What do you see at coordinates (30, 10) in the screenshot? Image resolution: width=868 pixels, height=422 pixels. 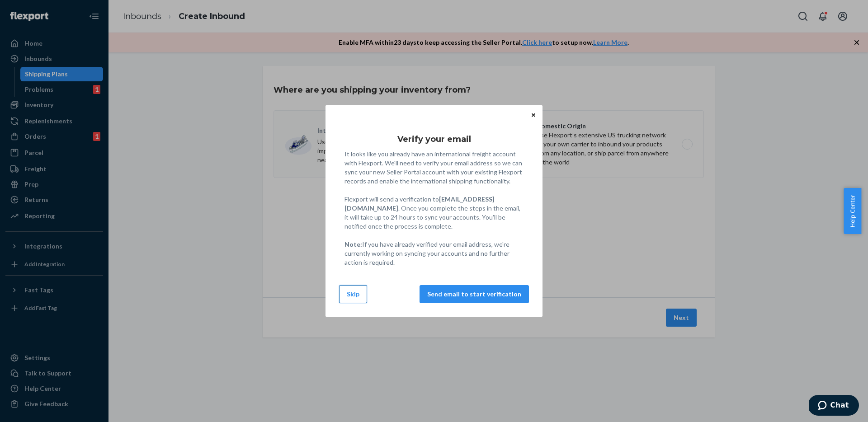 I see `span: Chat` at bounding box center [30, 10].